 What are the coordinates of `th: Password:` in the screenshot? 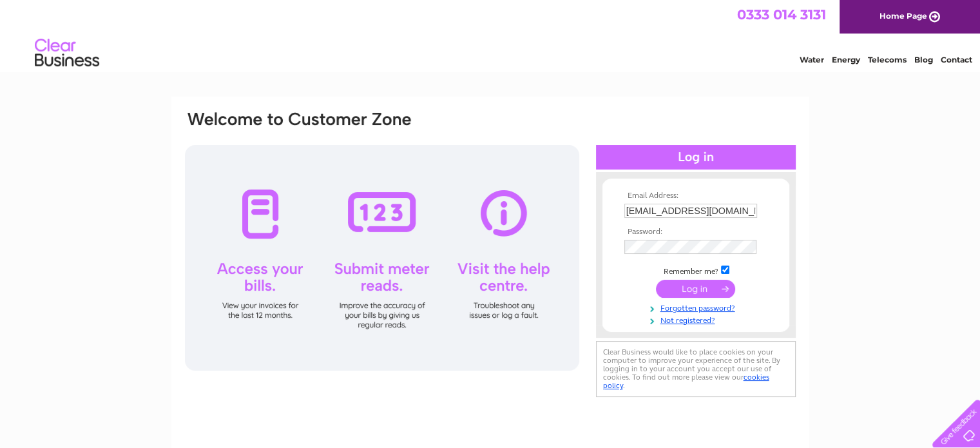 It's located at (696, 232).